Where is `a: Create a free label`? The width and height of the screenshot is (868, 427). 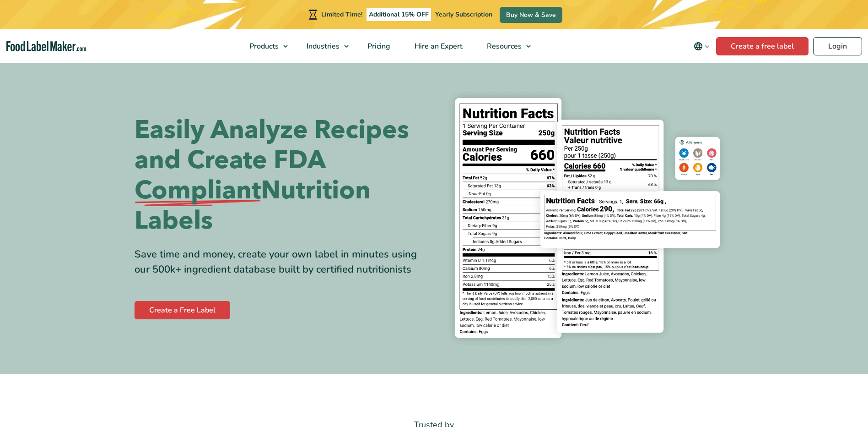 a: Create a free label is located at coordinates (762, 46).